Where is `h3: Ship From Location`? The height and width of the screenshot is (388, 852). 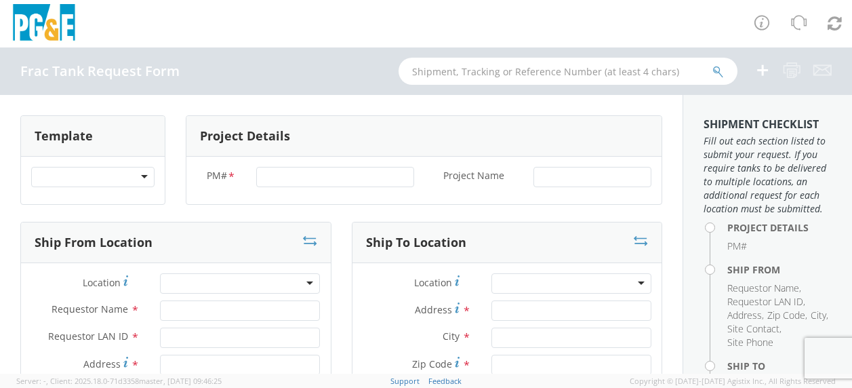
h3: Ship From Location is located at coordinates (94, 243).